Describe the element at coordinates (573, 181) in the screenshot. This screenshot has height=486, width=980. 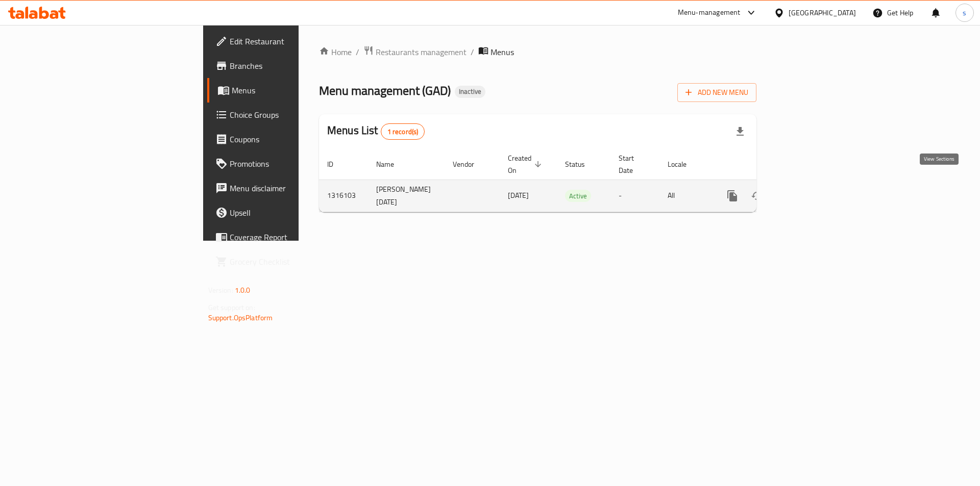
I see `table: enhanced table` at that location.